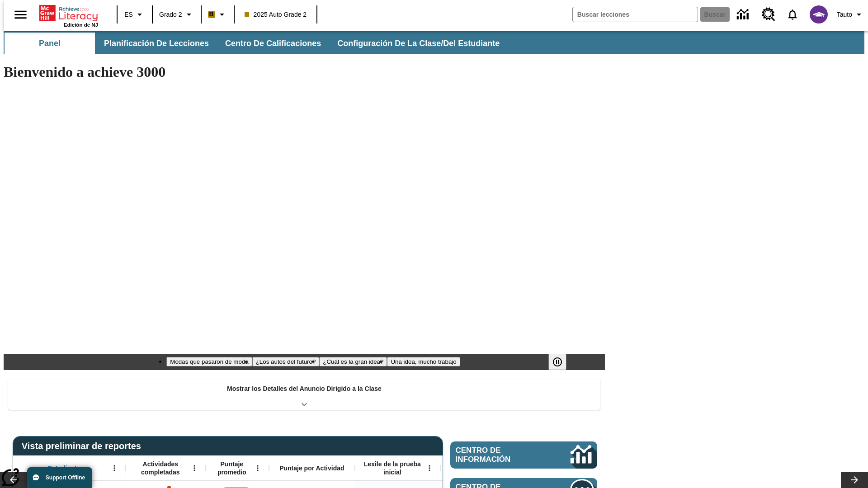 Image resolution: width=868 pixels, height=488 pixels. What do you see at coordinates (177, 14) in the screenshot?
I see `button: Grado: Grado 2, Elige un grado` at bounding box center [177, 14].